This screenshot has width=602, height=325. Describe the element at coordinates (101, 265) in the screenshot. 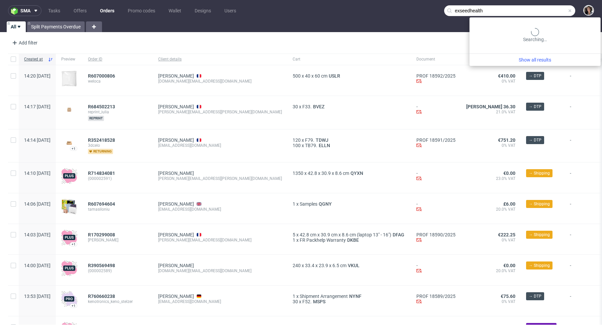

I see `span: R390569498` at that location.